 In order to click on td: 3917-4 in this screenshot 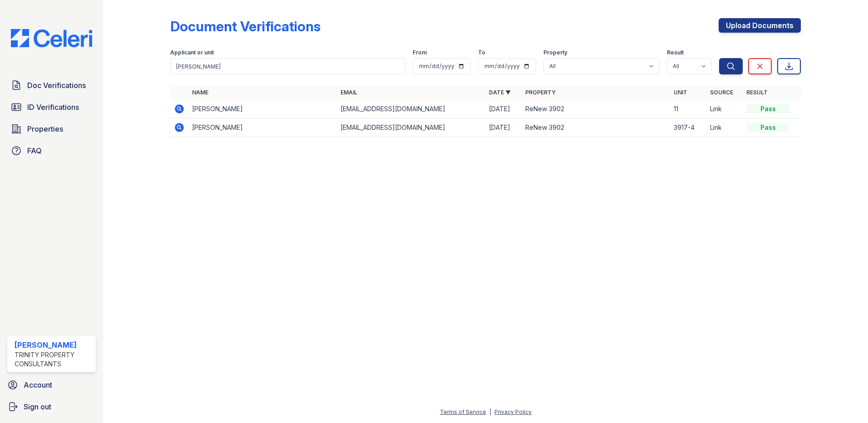, I will do `click(688, 128)`.